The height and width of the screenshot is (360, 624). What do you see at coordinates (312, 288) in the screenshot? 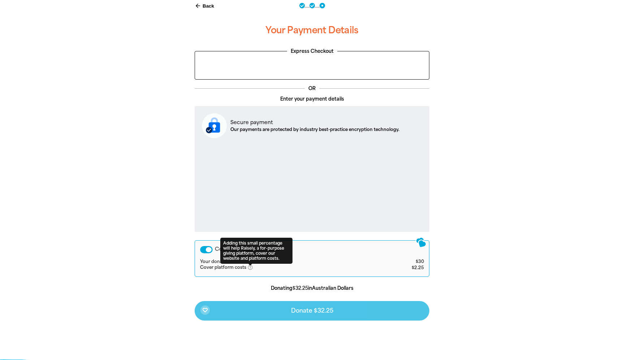
I see `p: Donating in Australian Dollars` at bounding box center [312, 288].